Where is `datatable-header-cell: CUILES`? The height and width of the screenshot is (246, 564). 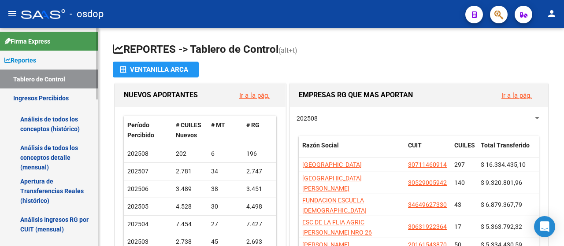
datatable-header-cell: CUILES is located at coordinates (464, 151).